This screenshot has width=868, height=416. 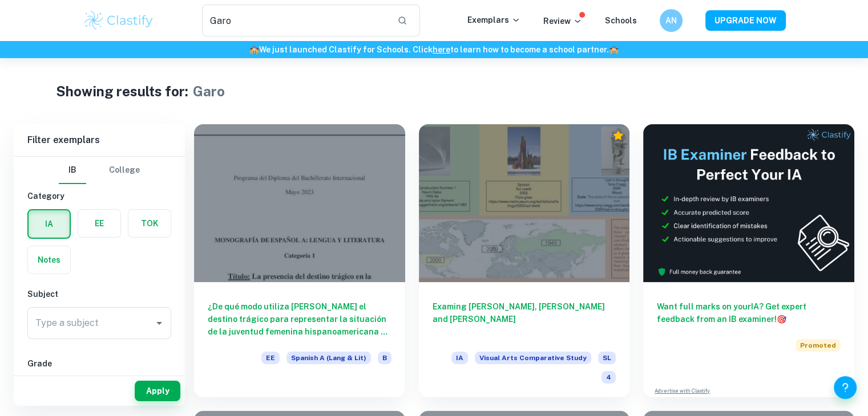 I want to click on a: Advertise with Clastify, so click(x=682, y=391).